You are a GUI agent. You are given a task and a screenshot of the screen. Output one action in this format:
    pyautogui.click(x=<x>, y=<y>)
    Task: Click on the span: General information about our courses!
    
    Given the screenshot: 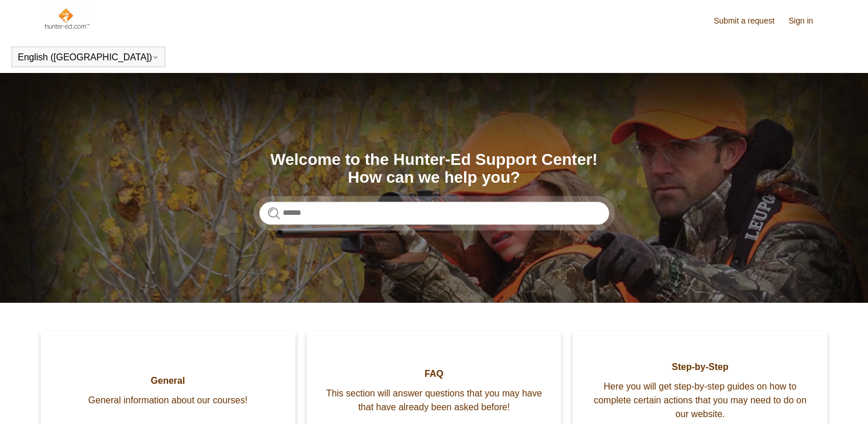 What is the action you would take?
    pyautogui.click(x=168, y=400)
    